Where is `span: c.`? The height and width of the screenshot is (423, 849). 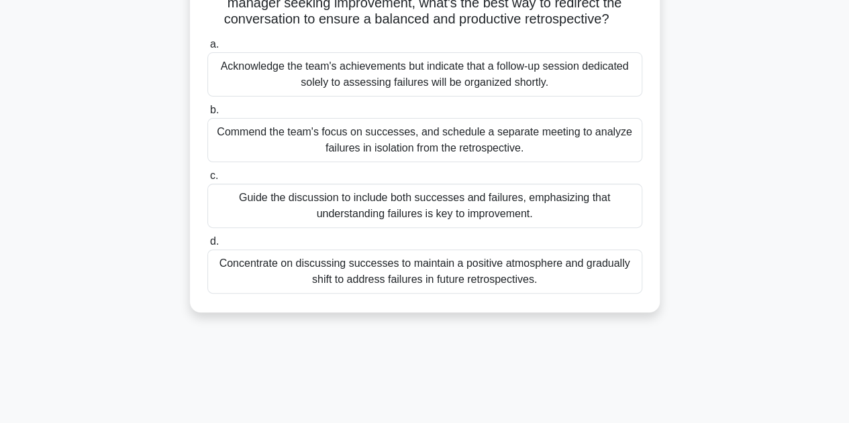
span: c. is located at coordinates (214, 175).